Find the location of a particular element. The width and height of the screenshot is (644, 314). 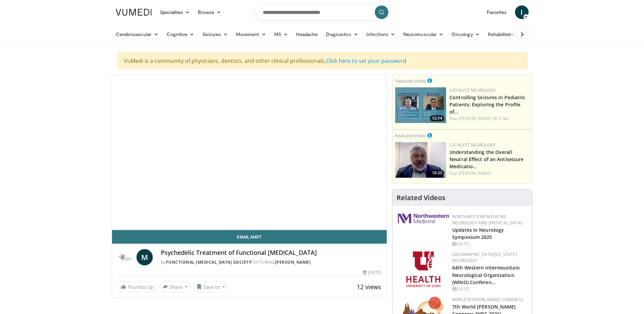

button: Save to is located at coordinates (211, 287).